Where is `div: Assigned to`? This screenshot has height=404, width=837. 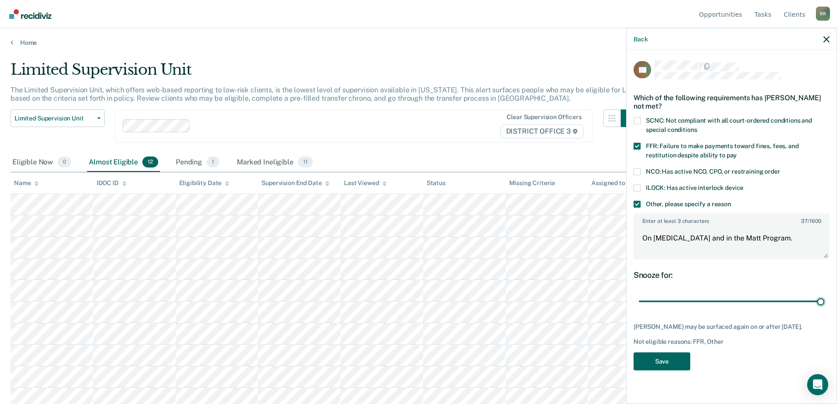 div: Assigned to is located at coordinates (612, 183).